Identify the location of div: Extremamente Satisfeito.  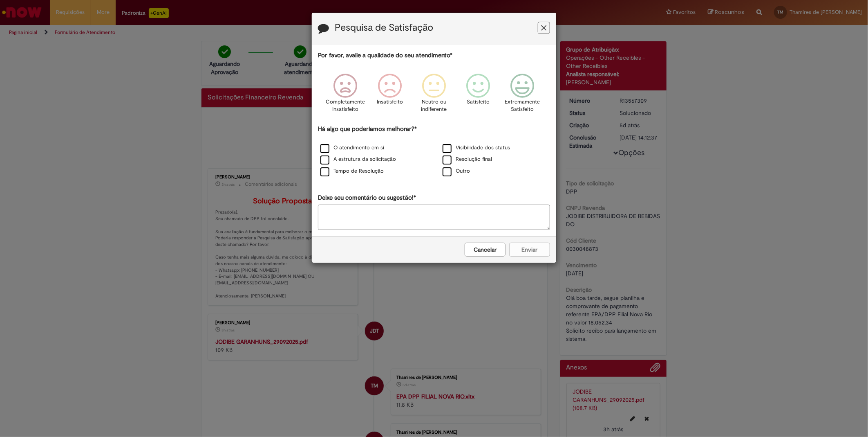
(522, 96).